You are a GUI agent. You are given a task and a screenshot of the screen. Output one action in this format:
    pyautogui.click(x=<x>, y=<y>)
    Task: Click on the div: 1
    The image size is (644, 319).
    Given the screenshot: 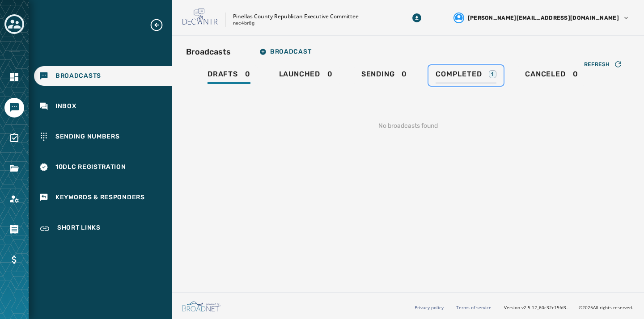 What is the action you would take?
    pyautogui.click(x=492, y=74)
    